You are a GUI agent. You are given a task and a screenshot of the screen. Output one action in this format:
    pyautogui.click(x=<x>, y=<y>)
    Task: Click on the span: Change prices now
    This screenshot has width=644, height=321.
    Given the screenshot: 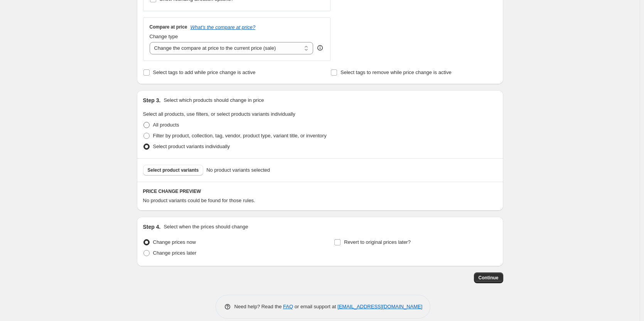 What is the action you would take?
    pyautogui.click(x=174, y=242)
    